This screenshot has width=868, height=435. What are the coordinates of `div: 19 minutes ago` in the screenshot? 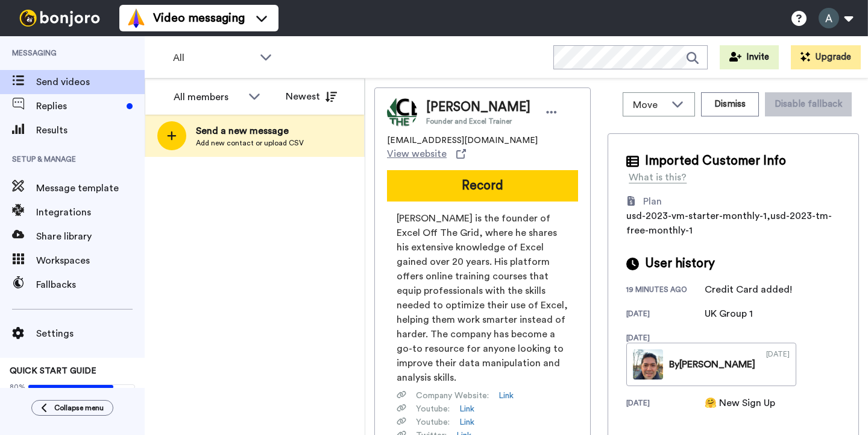 It's located at (665, 291).